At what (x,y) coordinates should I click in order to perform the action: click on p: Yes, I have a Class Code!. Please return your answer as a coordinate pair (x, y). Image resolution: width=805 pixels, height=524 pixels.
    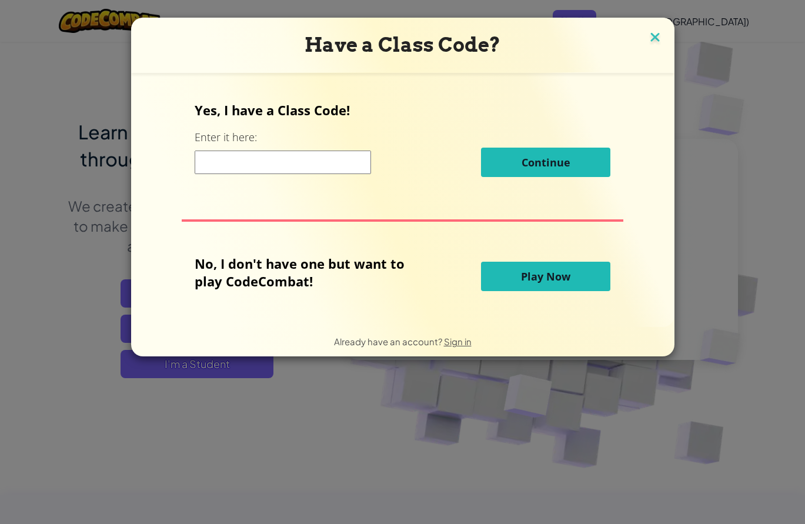
    Looking at the image, I should click on (402, 110).